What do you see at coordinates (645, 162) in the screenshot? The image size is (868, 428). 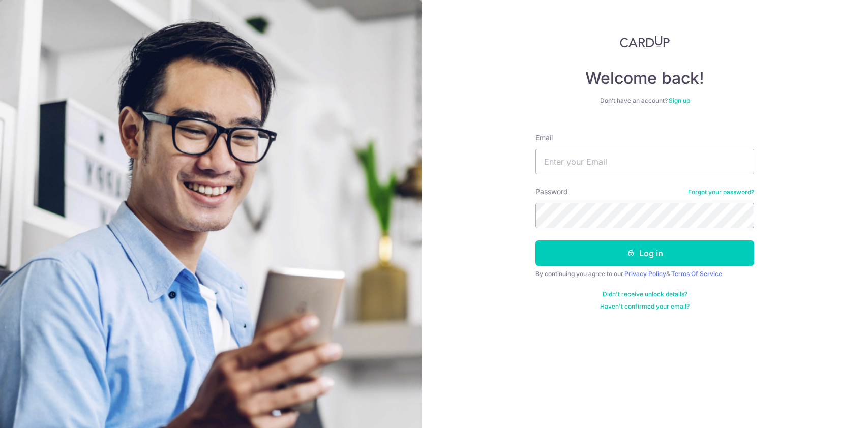 I see `input: Enter your Email` at bounding box center [645, 162].